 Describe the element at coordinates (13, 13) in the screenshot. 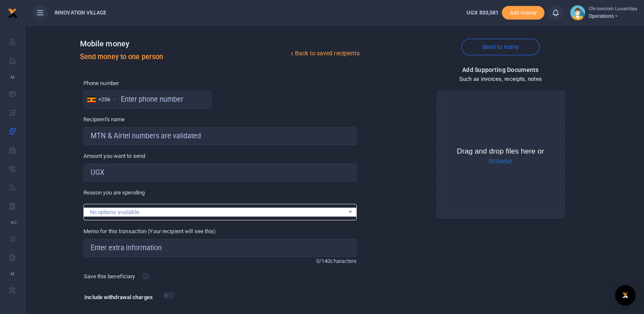

I see `a: logo-small logo-large logo-large` at that location.